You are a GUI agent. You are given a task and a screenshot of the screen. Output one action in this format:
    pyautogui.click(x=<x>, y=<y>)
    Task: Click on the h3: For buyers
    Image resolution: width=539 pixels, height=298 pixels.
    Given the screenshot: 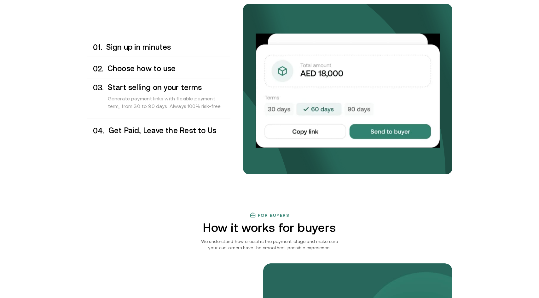 What is the action you would take?
    pyautogui.click(x=273, y=215)
    